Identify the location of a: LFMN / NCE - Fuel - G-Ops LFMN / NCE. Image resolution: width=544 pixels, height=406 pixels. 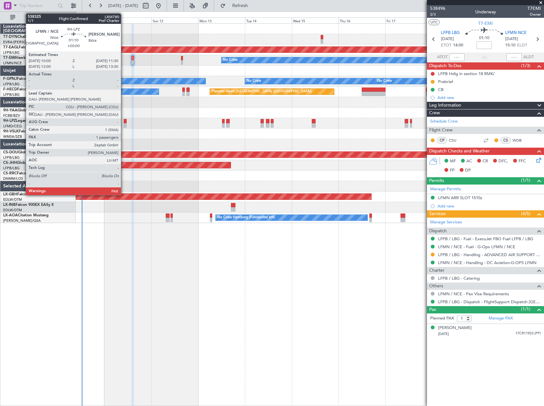
(477, 247).